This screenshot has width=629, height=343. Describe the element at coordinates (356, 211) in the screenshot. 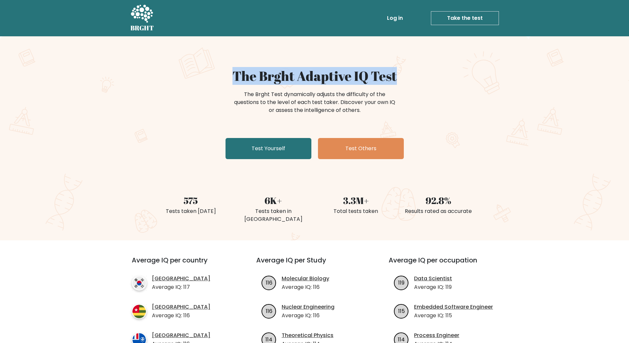

I see `div: Total tests taken` at that location.